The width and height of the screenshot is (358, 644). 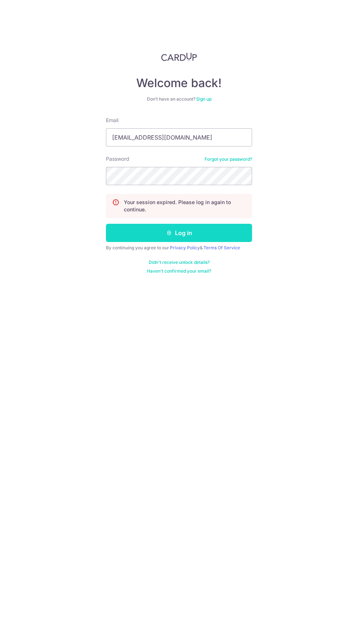 I want to click on label: Email, so click(x=112, y=120).